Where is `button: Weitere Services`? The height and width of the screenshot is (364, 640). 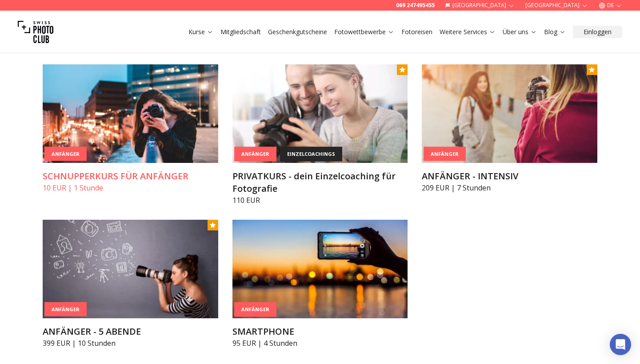
button: Weitere Services is located at coordinates (468, 32).